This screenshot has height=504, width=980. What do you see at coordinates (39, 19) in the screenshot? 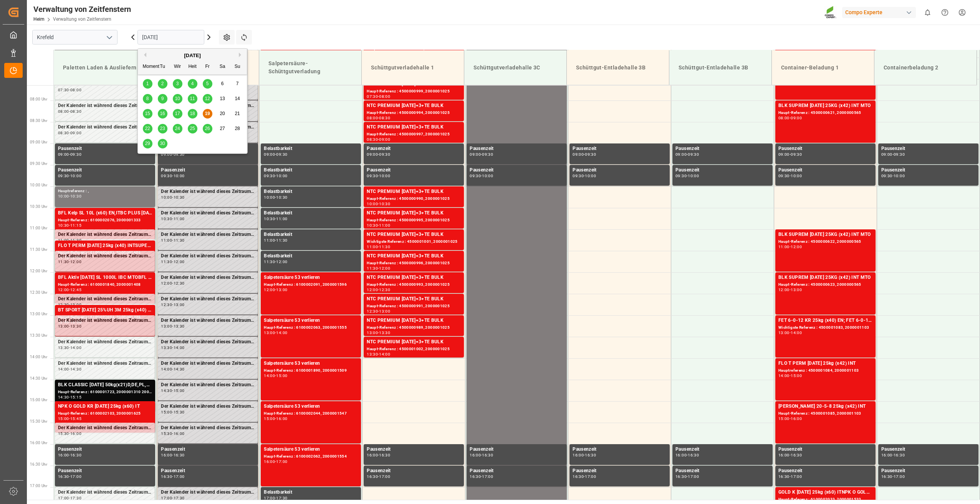
I see `a: Heim` at bounding box center [39, 19].